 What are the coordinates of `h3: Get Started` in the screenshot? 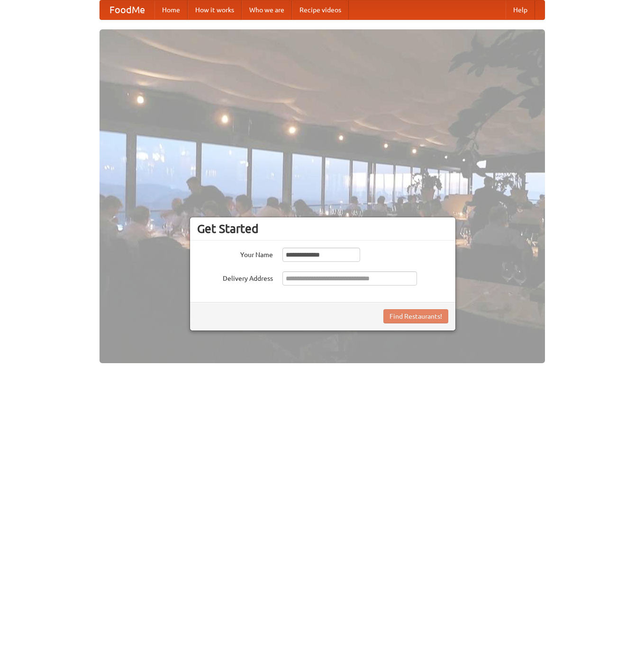 It's located at (323, 229).